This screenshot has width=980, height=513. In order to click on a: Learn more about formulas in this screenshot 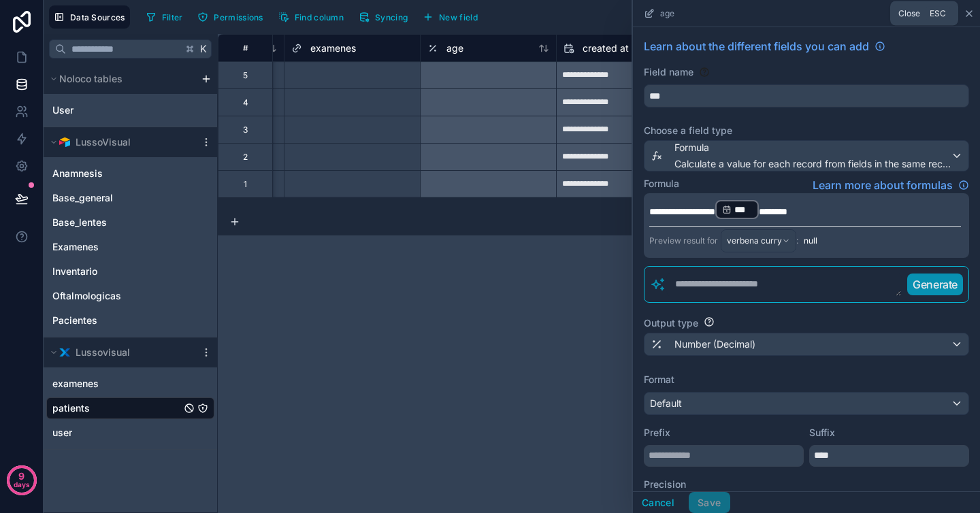, I will do `click(891, 185)`.